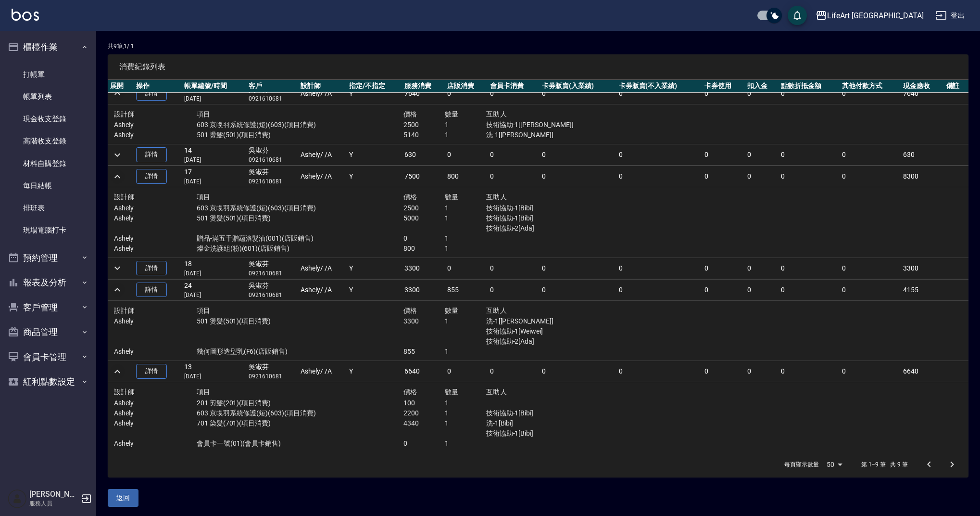  What do you see at coordinates (424, 443) in the screenshot?
I see `p: 0` at bounding box center [424, 443].